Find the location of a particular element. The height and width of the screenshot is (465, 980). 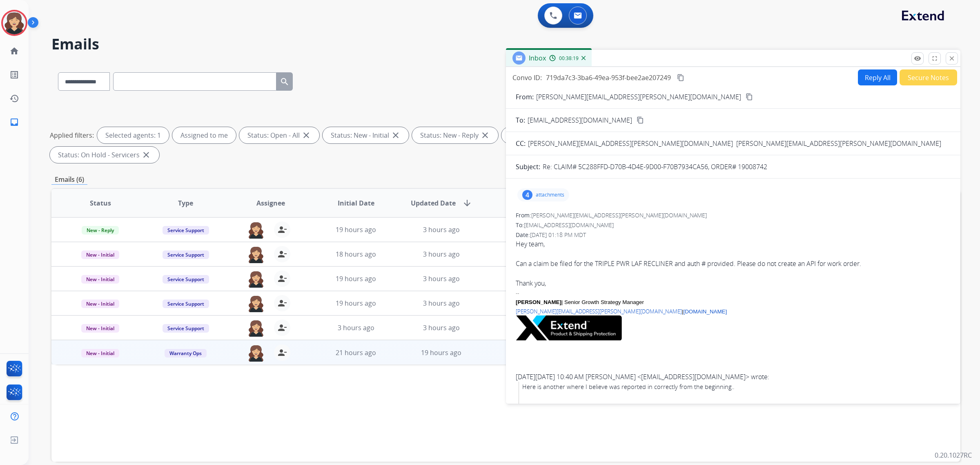

p: 0.20.1027RC is located at coordinates (953, 455).